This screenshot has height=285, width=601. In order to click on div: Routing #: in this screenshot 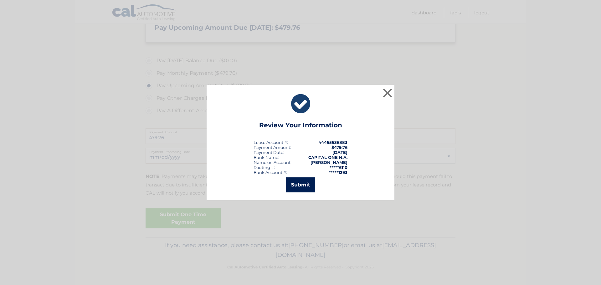, I will do `click(264, 168)`.